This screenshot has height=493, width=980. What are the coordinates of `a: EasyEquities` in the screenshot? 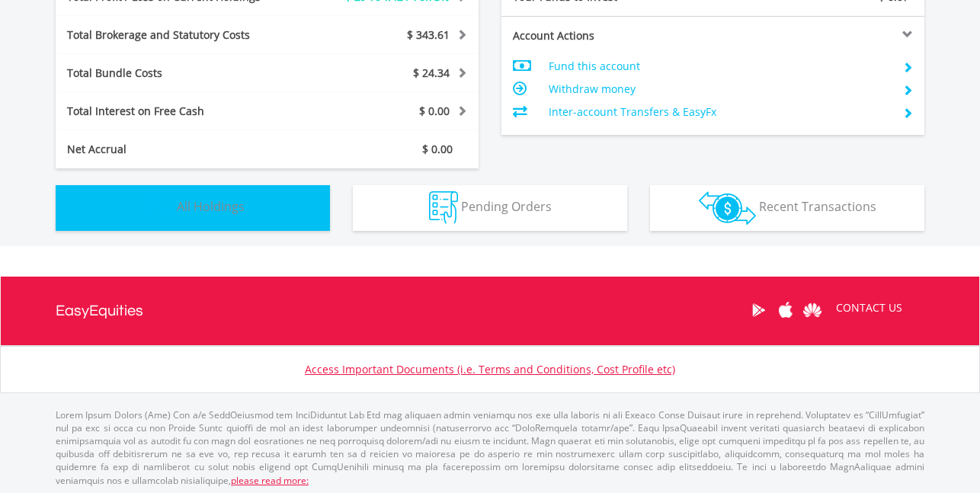 It's located at (99, 311).